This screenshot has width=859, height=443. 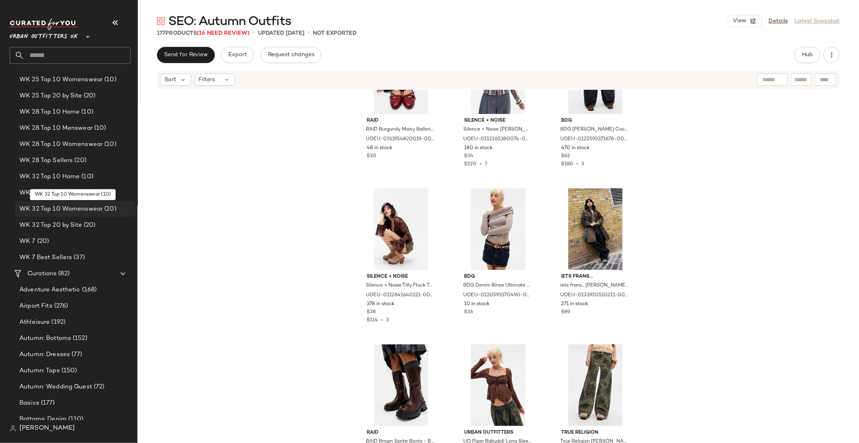 I want to click on img: 0312954820031_020_m, so click(x=401, y=385).